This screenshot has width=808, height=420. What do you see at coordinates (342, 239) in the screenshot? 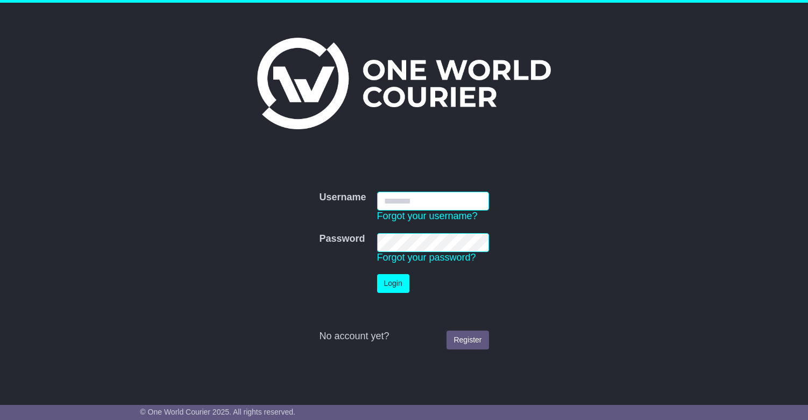
I see `label: Password` at bounding box center [342, 239].